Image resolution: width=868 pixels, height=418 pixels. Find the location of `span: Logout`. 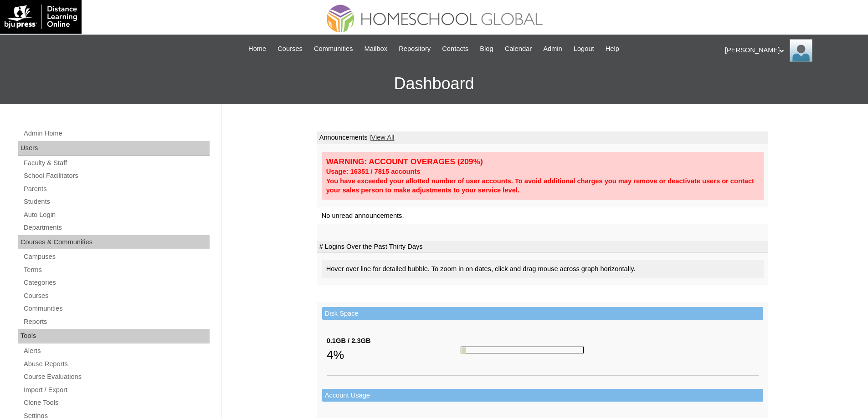

span: Logout is located at coordinates (584, 48).